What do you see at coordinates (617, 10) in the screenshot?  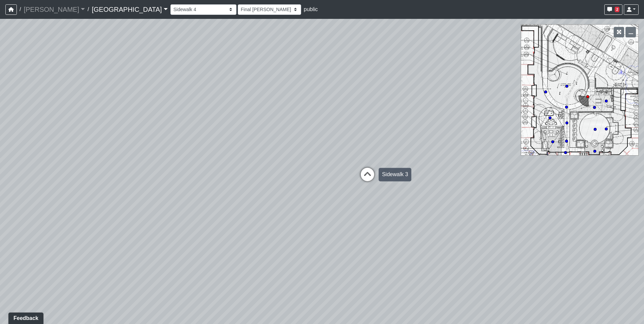 I see `span: 2` at bounding box center [617, 10].